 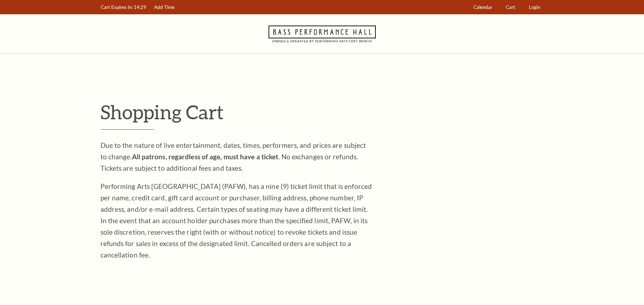 I want to click on a: Calendar, so click(x=483, y=7).